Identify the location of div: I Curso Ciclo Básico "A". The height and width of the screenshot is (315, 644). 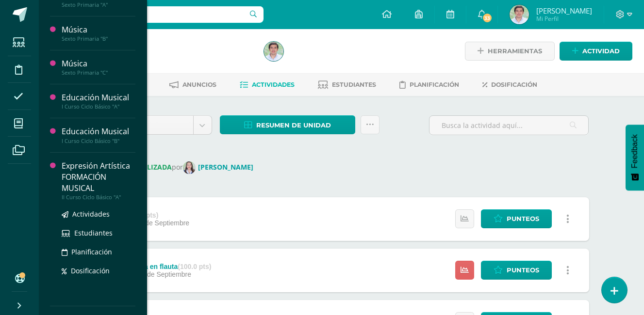
(98, 107).